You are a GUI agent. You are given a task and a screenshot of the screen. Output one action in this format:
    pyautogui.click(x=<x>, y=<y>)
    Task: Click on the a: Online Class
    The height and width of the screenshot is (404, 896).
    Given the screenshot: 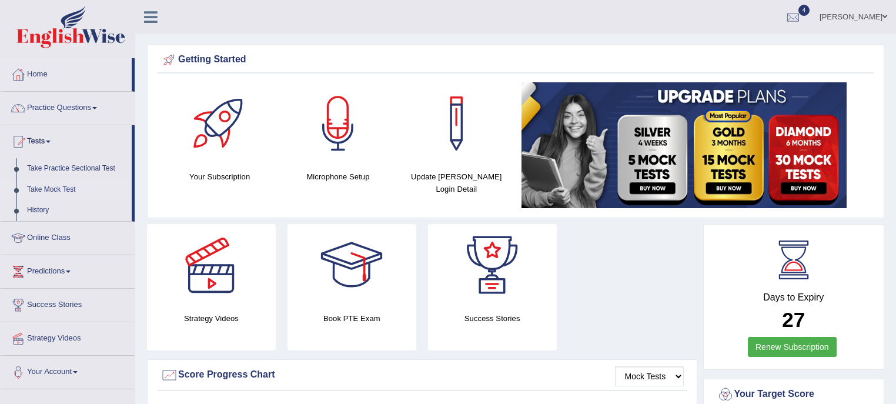 What is the action you would take?
    pyautogui.click(x=68, y=236)
    